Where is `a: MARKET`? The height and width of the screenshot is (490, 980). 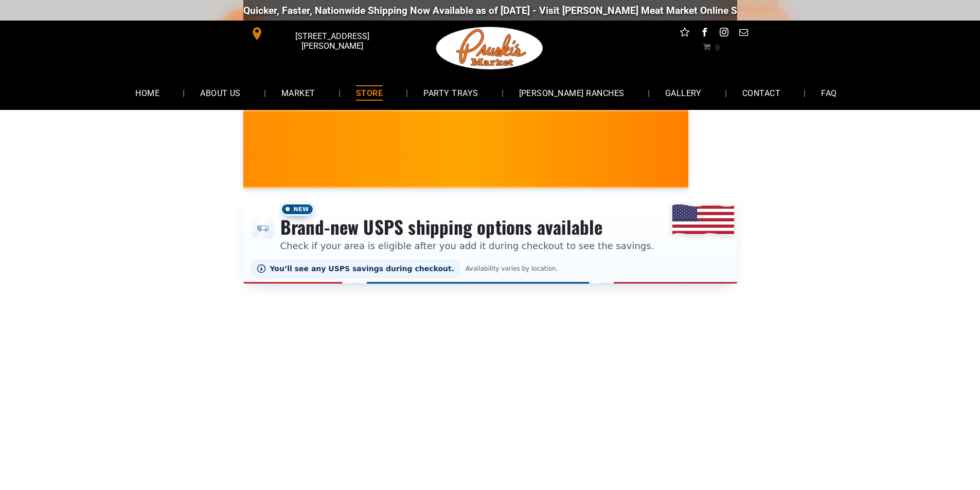
a: MARKET is located at coordinates (298, 92).